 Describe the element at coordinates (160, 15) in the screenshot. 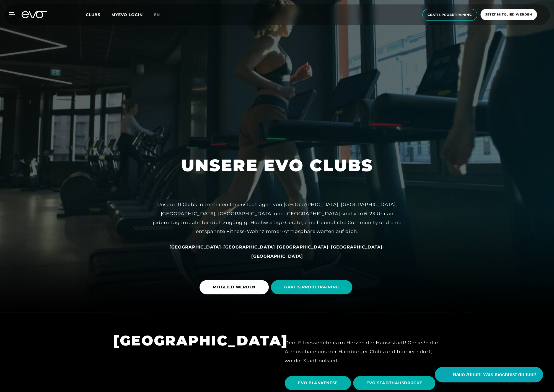

I see `a: en` at that location.